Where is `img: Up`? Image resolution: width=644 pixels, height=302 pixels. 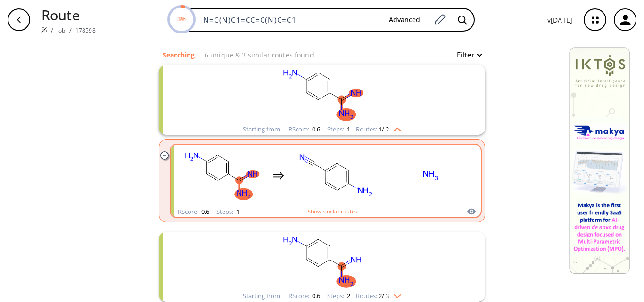 img: Up is located at coordinates (395, 128).